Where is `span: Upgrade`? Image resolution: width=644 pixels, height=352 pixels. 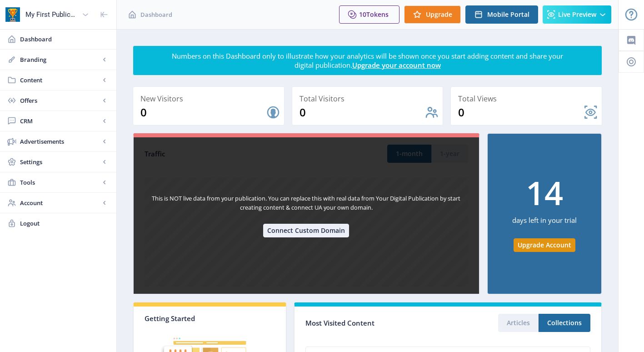
span: Upgrade is located at coordinates (439, 15).